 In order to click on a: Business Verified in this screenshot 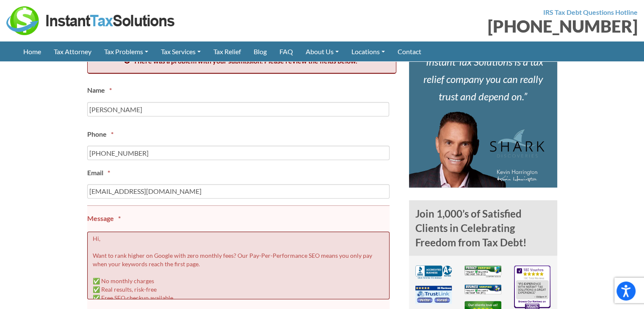, I will do `click(483, 291)`.